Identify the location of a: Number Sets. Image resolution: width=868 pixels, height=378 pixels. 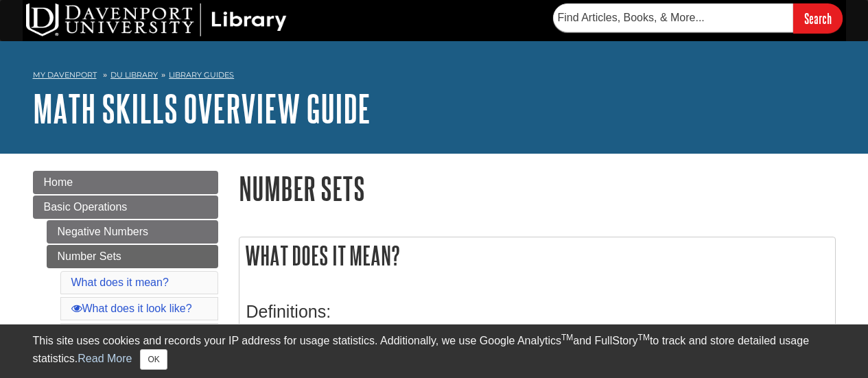
(133, 256).